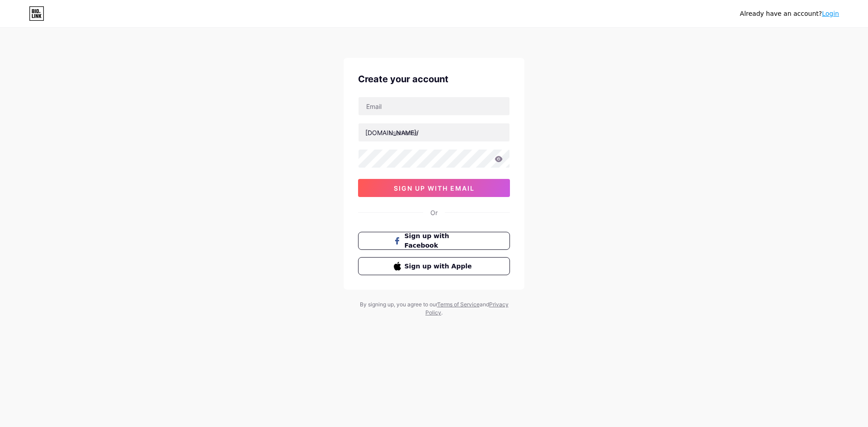  I want to click on button: Sign up with Facebook, so click(434, 241).